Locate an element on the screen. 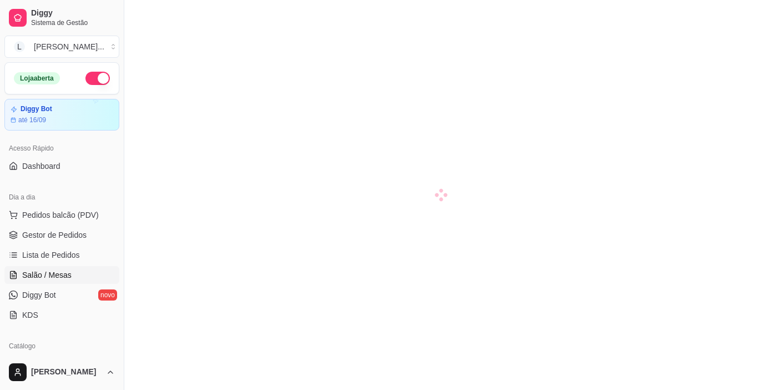  a: Dashboard is located at coordinates (62, 166).